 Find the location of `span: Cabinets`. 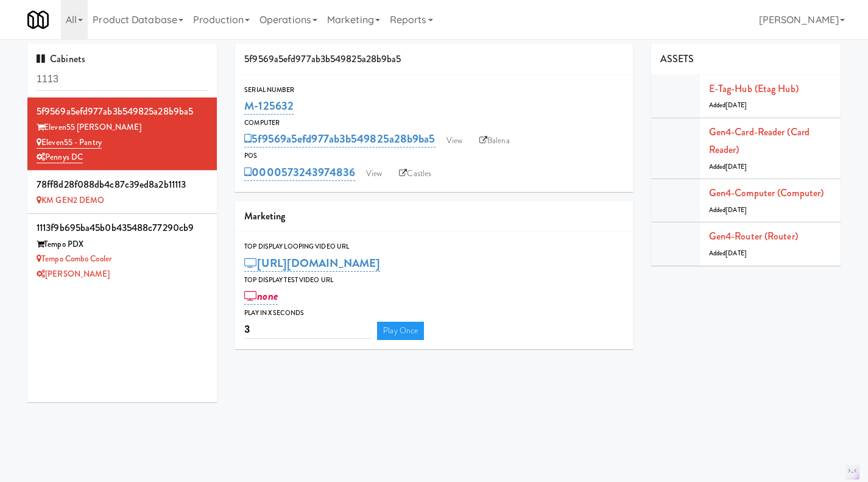

span: Cabinets is located at coordinates (61, 58).